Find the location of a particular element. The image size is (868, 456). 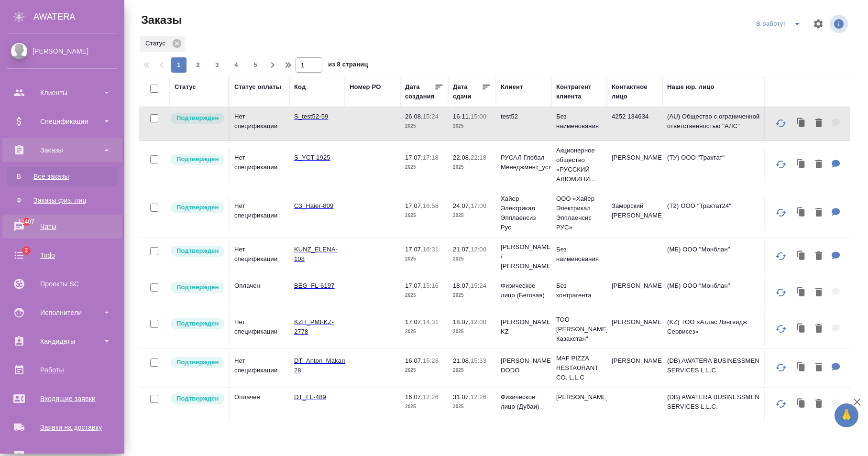

div: Статус оплаты is located at coordinates (258, 87).